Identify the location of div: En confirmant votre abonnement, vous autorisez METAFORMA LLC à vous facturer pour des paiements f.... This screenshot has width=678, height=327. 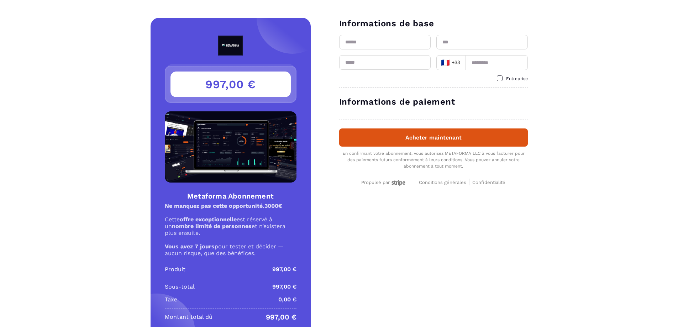
(433, 160).